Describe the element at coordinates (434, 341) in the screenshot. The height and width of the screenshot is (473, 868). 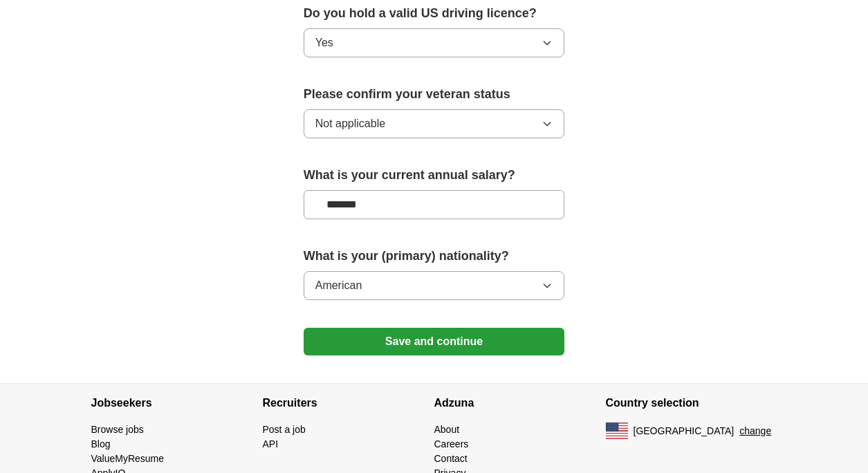
I see `button: Save and continue` at that location.